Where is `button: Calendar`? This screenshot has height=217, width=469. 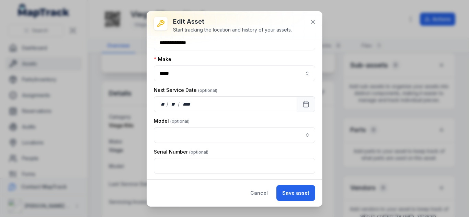
button: Calendar is located at coordinates (306, 104).